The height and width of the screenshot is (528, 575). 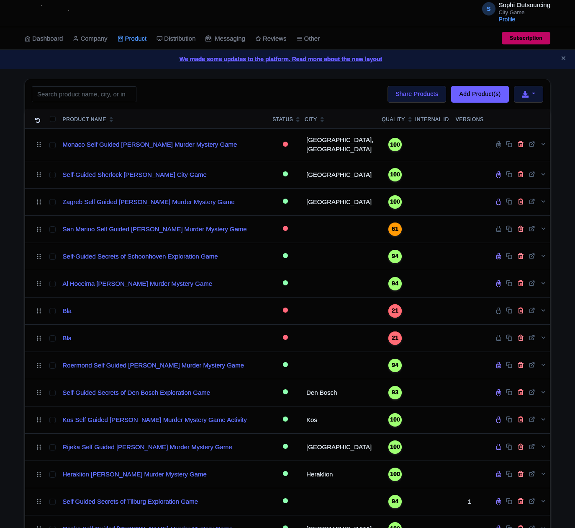 What do you see at coordinates (340, 419) in the screenshot?
I see `td: Kos` at bounding box center [340, 419].